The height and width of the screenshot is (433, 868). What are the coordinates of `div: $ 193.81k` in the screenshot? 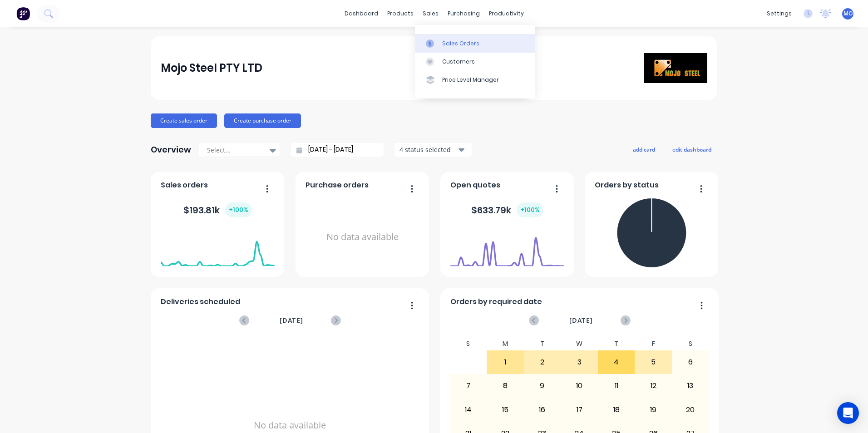 It's located at (218, 210).